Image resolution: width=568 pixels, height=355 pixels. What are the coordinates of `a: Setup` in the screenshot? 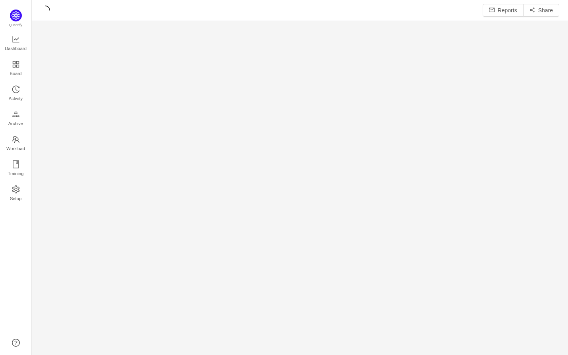 It's located at (16, 194).